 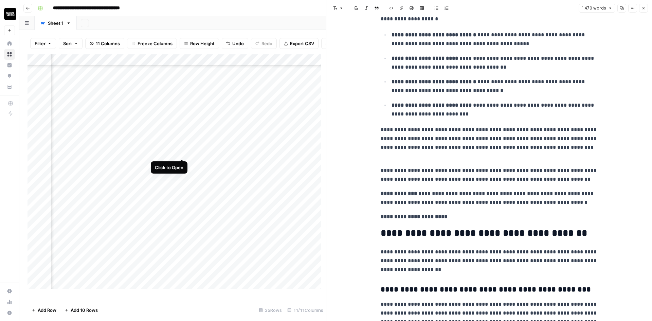 I want to click on button: Workspace: Contact Studios, so click(x=10, y=14).